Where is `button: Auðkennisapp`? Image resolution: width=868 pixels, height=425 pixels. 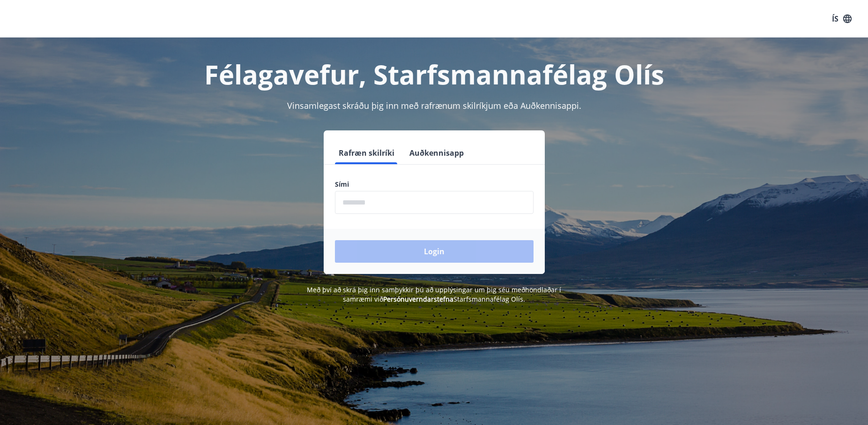 button: Auðkennisapp is located at coordinates (437, 153).